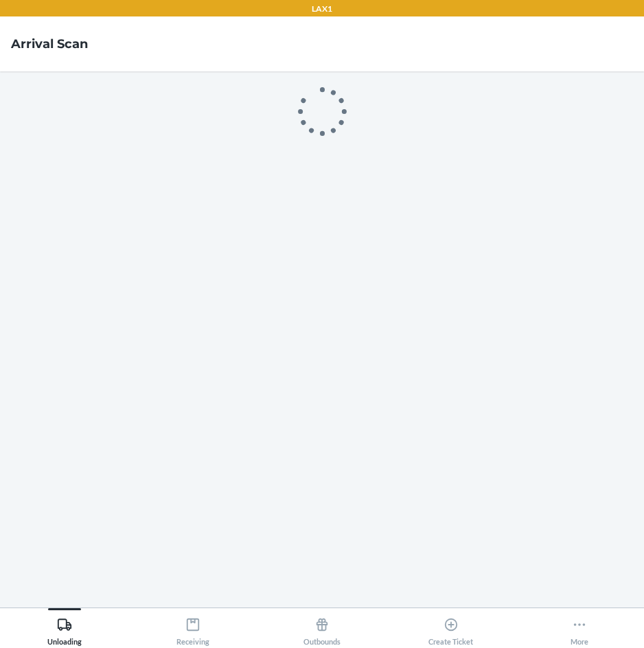 This screenshot has height=648, width=644. I want to click on button: Outbounds, so click(322, 627).